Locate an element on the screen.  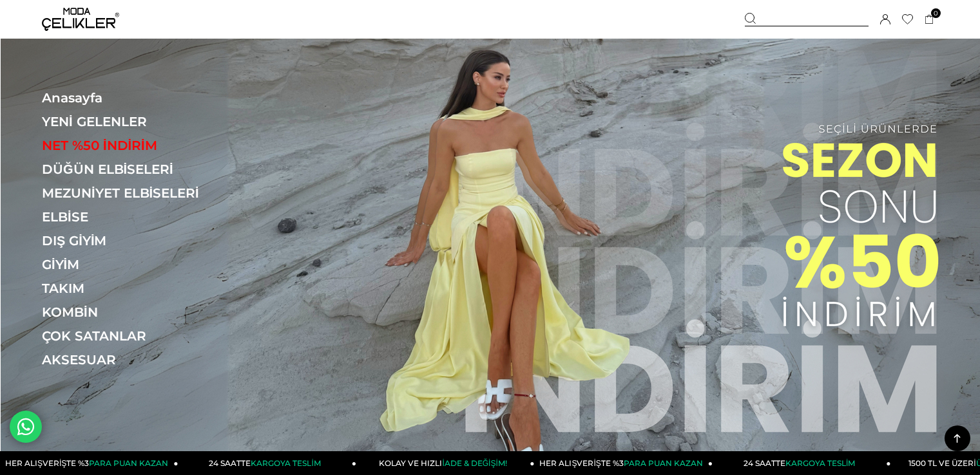
a: TAKIM is located at coordinates (130, 289).